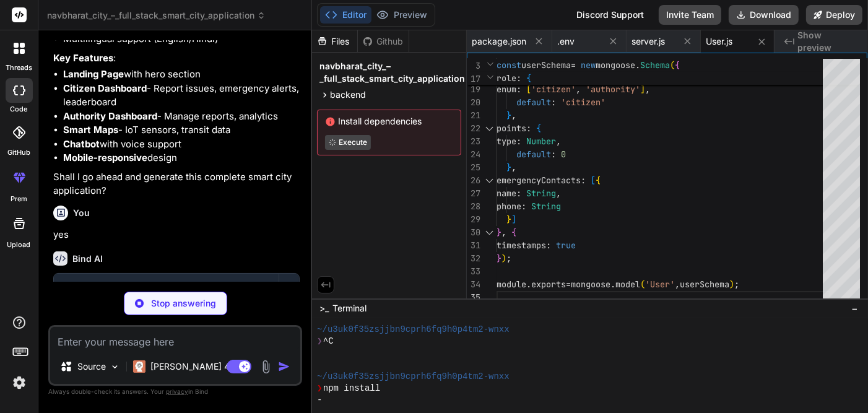 The height and width of the screenshot is (413, 868). What do you see at coordinates (473, 193) in the screenshot?
I see `div: 27` at bounding box center [473, 193].